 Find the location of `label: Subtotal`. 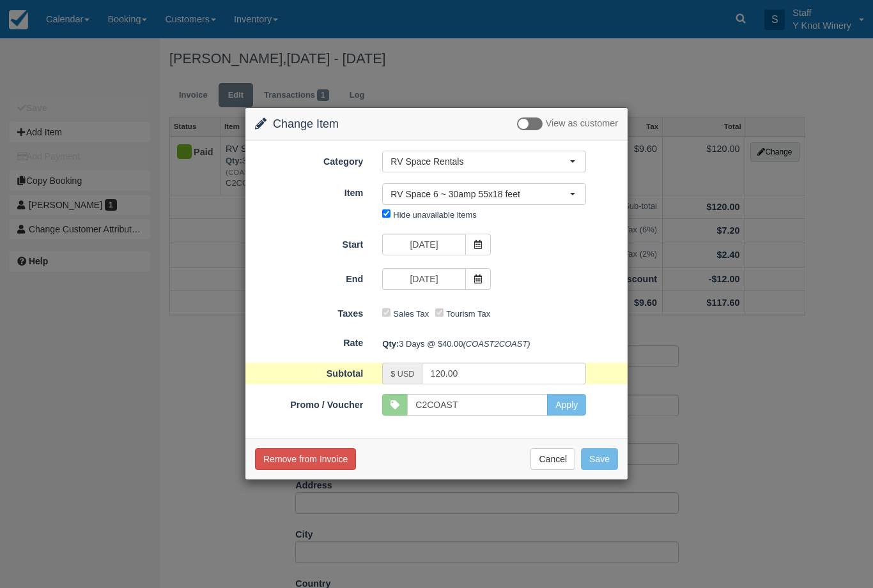

label: Subtotal is located at coordinates (309, 371).